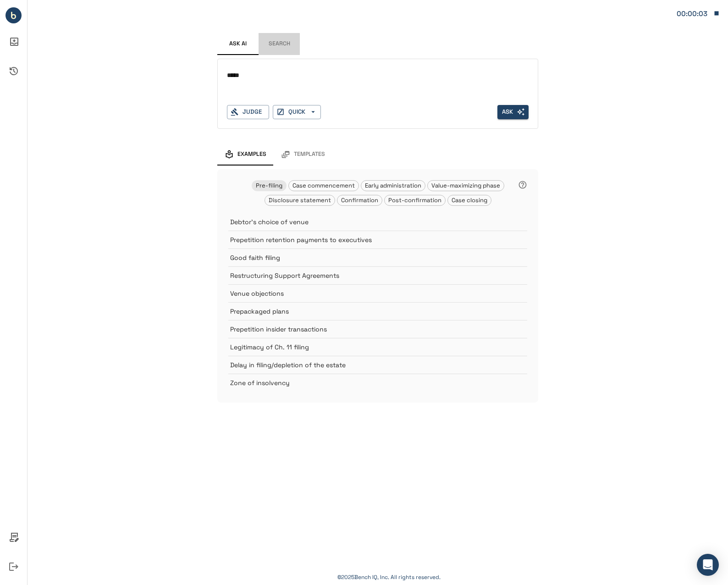 The width and height of the screenshot is (728, 585). What do you see at coordinates (470, 201) in the screenshot?
I see `div: Case closing` at bounding box center [470, 201].